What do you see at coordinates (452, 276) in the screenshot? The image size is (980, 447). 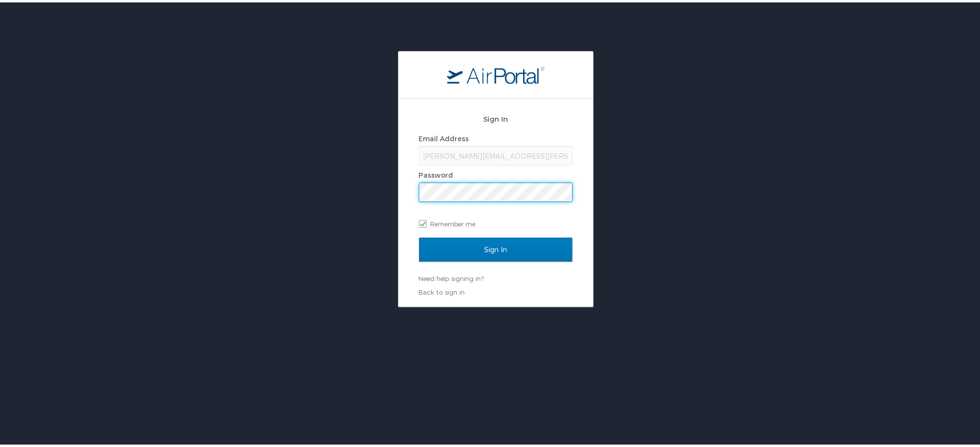 I see `a: Need help signing in?` at bounding box center [452, 276].